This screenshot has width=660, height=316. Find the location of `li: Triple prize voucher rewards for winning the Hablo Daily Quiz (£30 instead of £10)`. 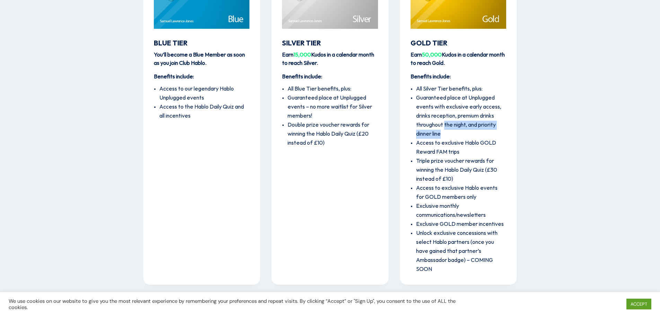

li: Triple prize voucher rewards for winning the Hablo Daily Quiz (£30 instead of £10) is located at coordinates (461, 170).